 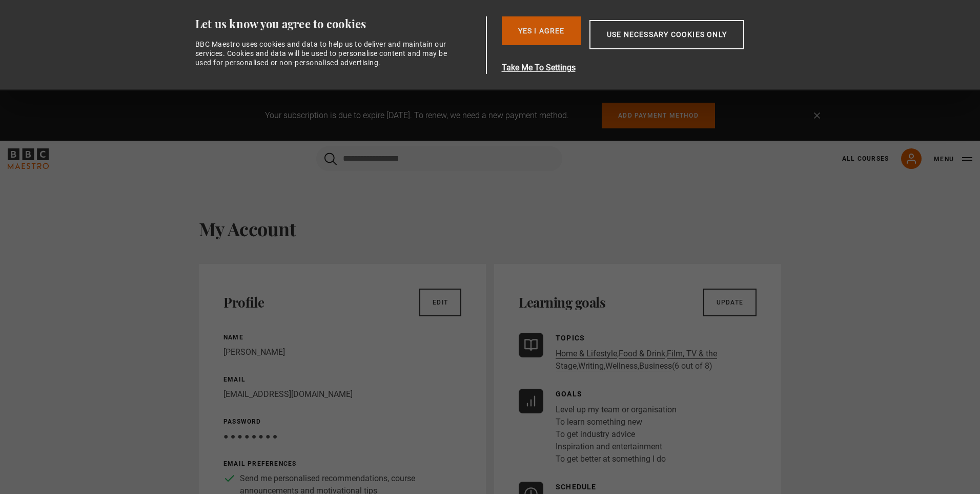 I want to click on div: BBC Maestro uses cookies and data to help us to deliver and maintain our services. Cookies and da..., so click(x=325, y=53).